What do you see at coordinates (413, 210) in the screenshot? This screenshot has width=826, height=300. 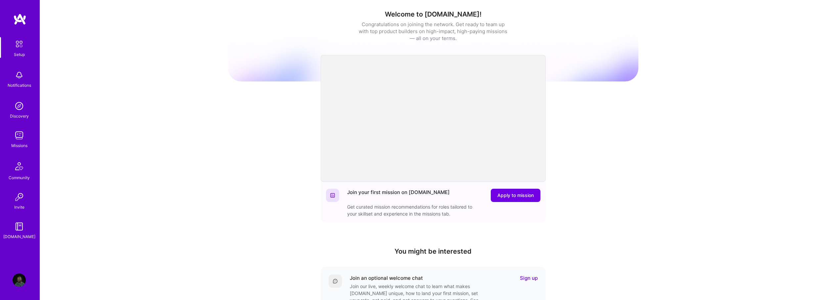 I see `div: Get curated mission recommendations for roles tailored to your skillset and experience in the mis...` at bounding box center [413, 210].